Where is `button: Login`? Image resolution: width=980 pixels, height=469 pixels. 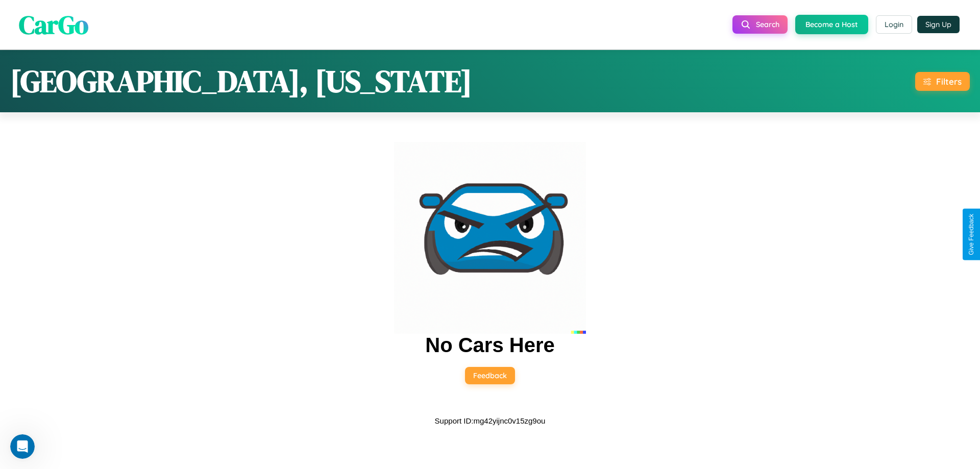
button: Login is located at coordinates (894, 24).